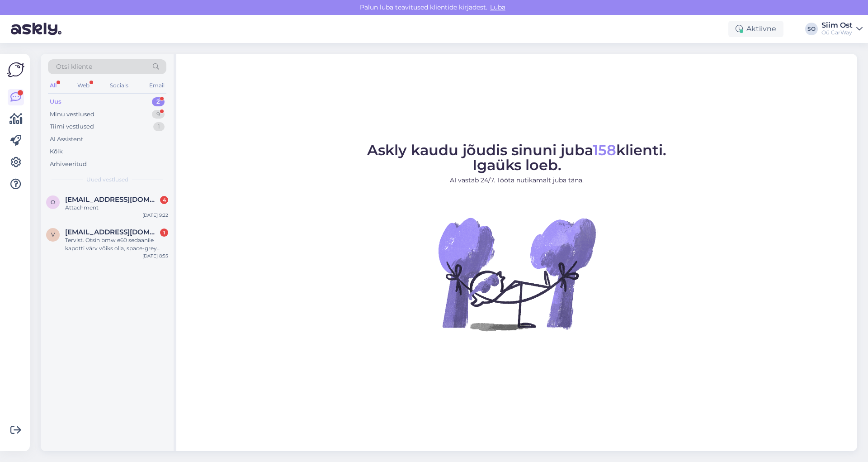  I want to click on div: Kõik, so click(56, 151).